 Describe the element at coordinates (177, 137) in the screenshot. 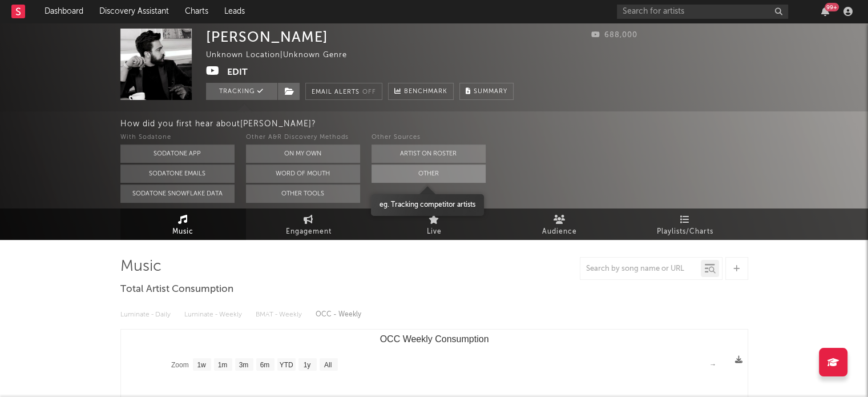

I see `div: With Sodatone` at that location.